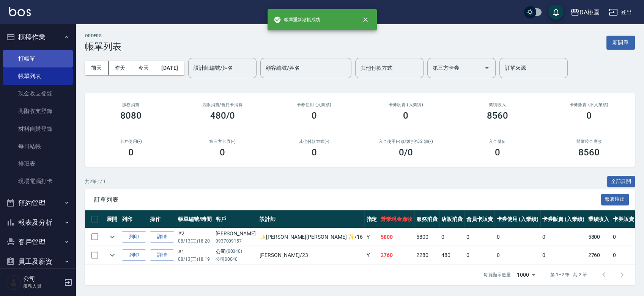  I want to click on h2: 入金使用(-) /點數折抵金額(-), so click(406, 142).